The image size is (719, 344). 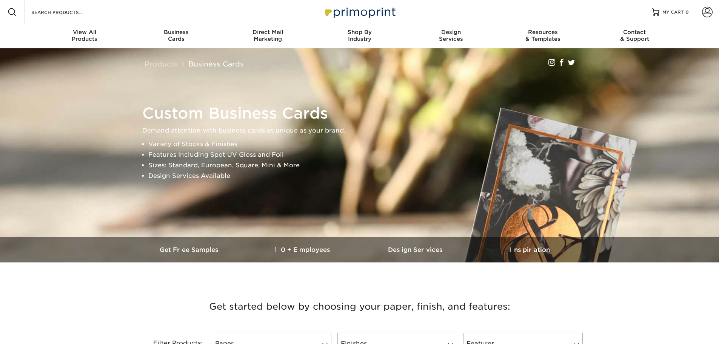 What do you see at coordinates (85, 32) in the screenshot?
I see `span: View All` at bounding box center [85, 32].